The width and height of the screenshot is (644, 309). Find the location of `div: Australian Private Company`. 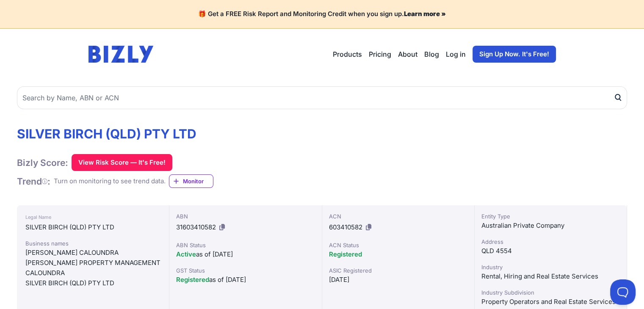

div: Australian Private Company is located at coordinates (551, 226).